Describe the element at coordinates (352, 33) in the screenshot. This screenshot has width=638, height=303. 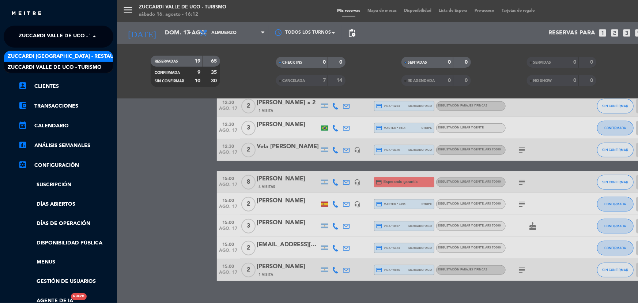
I see `span: pending_actions` at that location.